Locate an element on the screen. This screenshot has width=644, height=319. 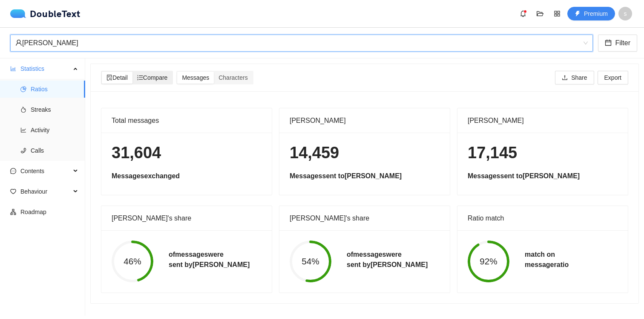
span: 92% is located at coordinates (488, 261).